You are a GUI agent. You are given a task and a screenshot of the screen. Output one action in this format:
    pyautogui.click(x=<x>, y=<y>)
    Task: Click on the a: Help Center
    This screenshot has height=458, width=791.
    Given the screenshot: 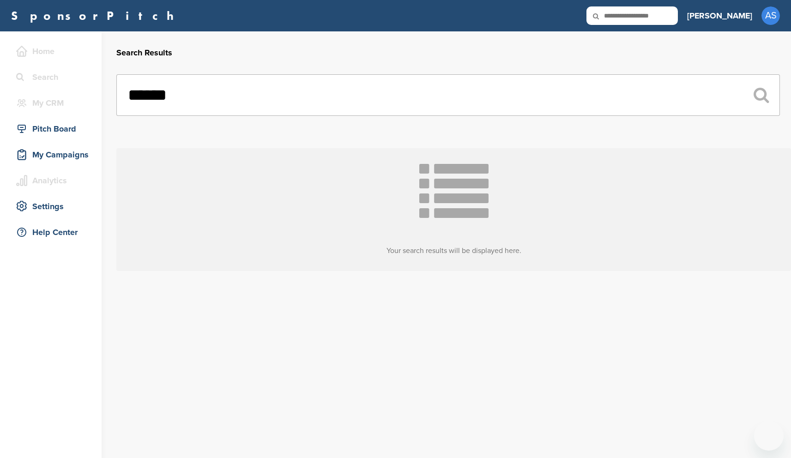 What is the action you would take?
    pyautogui.click(x=51, y=232)
    